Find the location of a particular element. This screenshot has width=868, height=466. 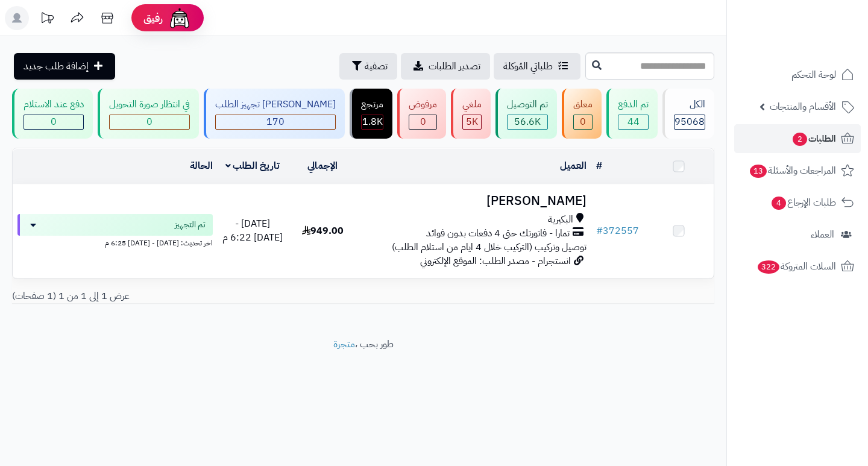

span: تصدير الطلبات is located at coordinates (455, 66).